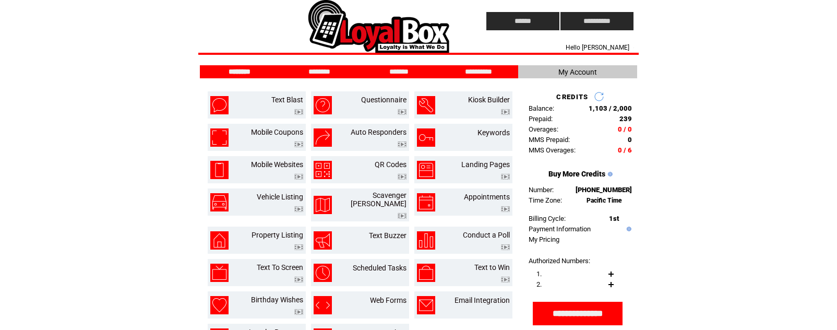 This screenshot has height=330, width=837. Describe the element at coordinates (494, 133) in the screenshot. I see `a: Keywords` at that location.